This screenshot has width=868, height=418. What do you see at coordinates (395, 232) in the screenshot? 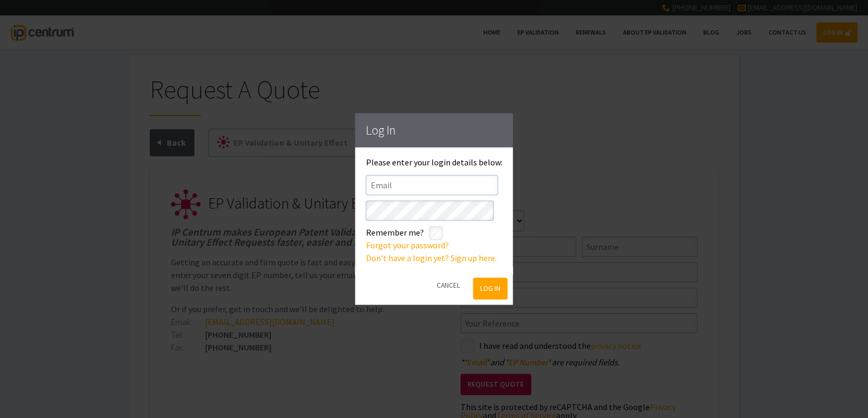
I see `label: Remember me?` at bounding box center [395, 232].